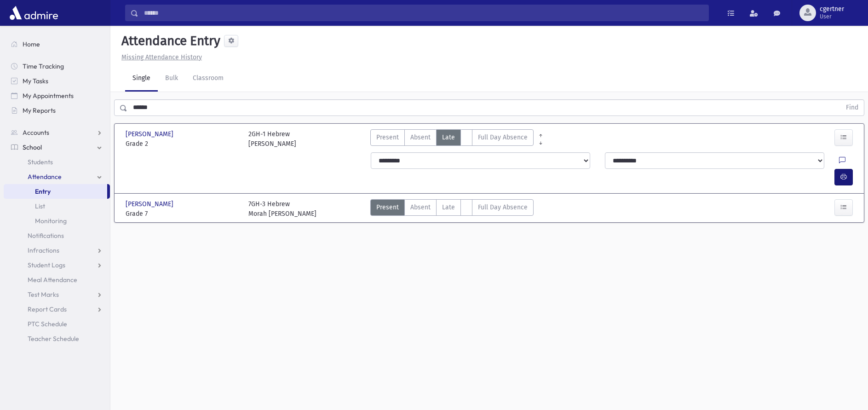 The image size is (868, 410). Describe the element at coordinates (56, 81) in the screenshot. I see `a: My Tasks` at that location.